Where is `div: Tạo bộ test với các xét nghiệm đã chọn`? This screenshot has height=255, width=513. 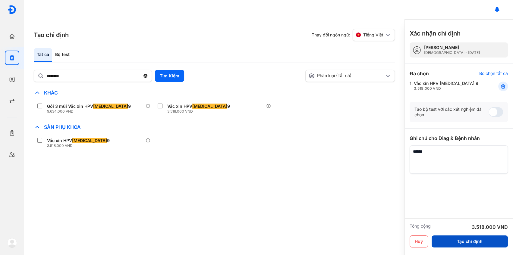 div: Tạo bộ test với các xét nghiệm đã chọn is located at coordinates (452, 112).